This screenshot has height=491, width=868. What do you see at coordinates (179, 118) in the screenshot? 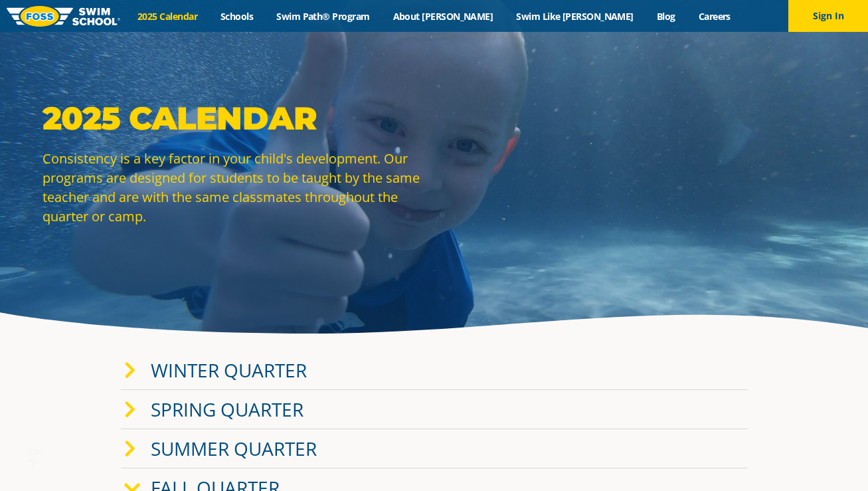
I see `strong: 2025 Calendar` at bounding box center [179, 118].